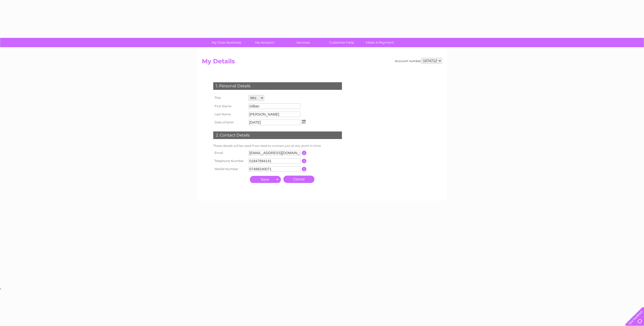  I want to click on h2: My Details, so click(322, 62).